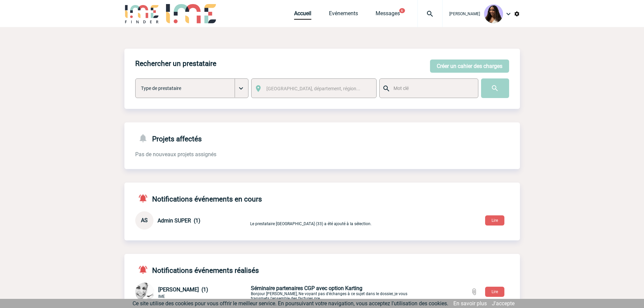  Describe the element at coordinates (388, 15) in the screenshot. I see `a: Messages` at that location.